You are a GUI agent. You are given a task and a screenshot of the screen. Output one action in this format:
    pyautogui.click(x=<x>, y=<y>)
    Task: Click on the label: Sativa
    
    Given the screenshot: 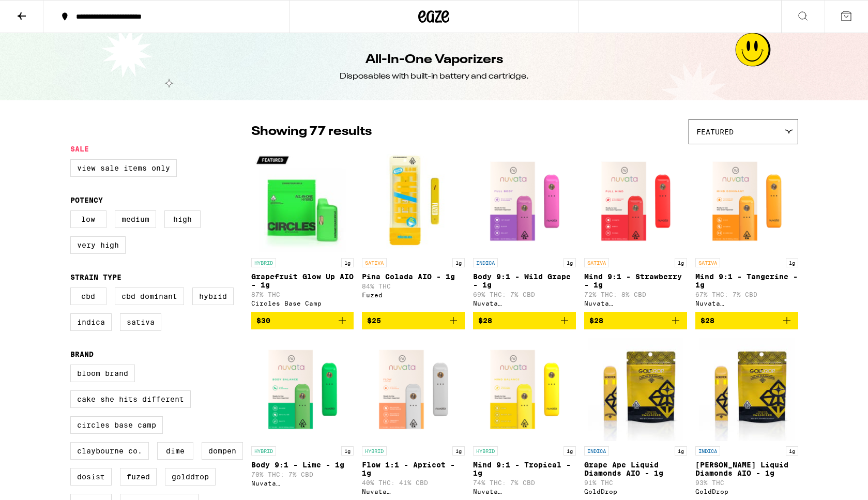 What is the action you would take?
    pyautogui.click(x=140, y=322)
    